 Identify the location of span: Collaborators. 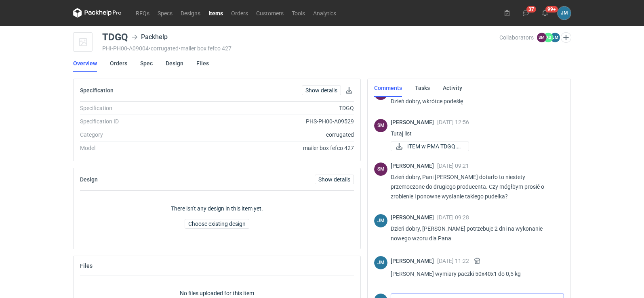
(517, 37).